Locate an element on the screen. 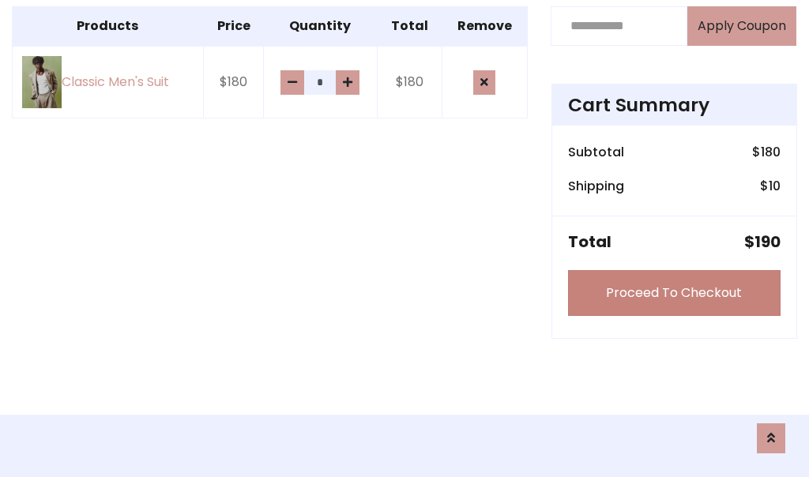 The height and width of the screenshot is (477, 809). th: Products is located at coordinates (108, 26).